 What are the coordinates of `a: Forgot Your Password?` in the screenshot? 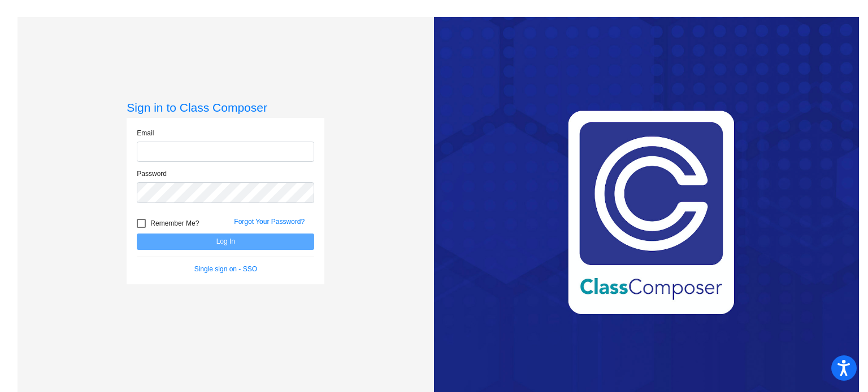 It's located at (269, 222).